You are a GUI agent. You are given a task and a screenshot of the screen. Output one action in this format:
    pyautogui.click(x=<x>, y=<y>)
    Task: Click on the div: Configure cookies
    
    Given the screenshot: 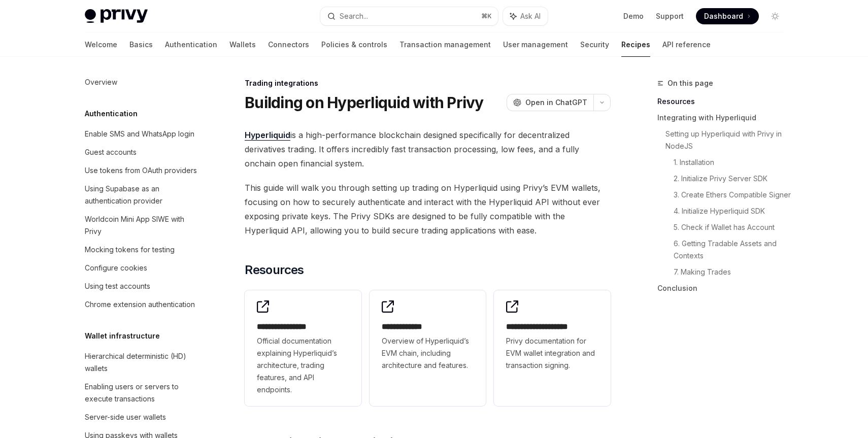 What is the action you would take?
    pyautogui.click(x=116, y=268)
    